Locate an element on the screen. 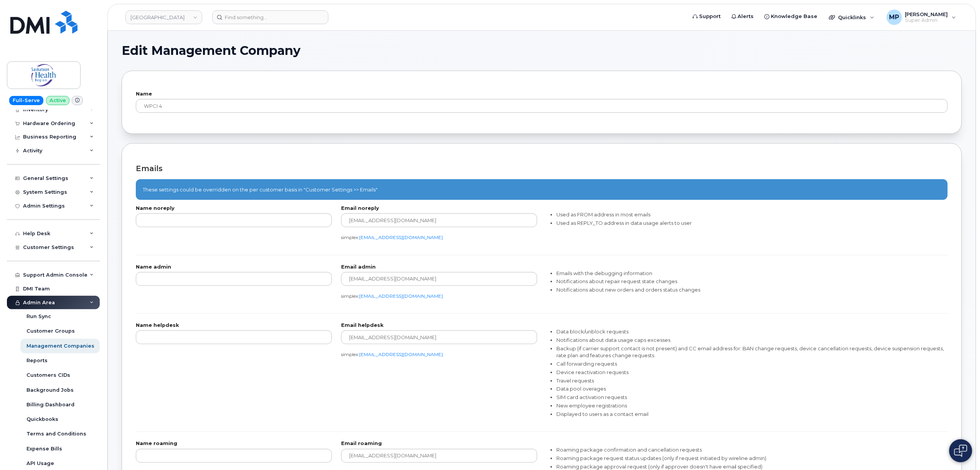  li: Notifications about repair request state changes is located at coordinates (752, 281).